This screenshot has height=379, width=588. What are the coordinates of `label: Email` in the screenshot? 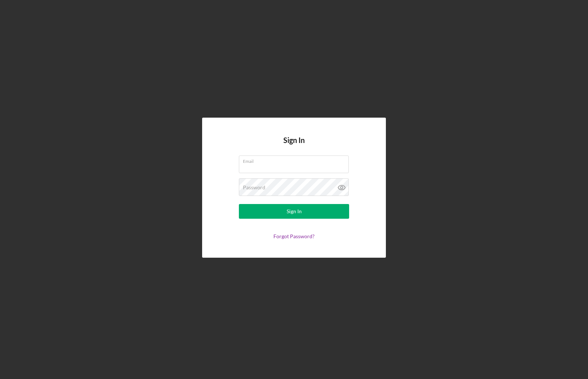 It's located at (296, 160).